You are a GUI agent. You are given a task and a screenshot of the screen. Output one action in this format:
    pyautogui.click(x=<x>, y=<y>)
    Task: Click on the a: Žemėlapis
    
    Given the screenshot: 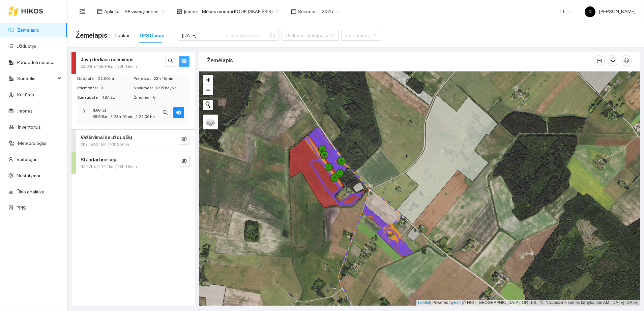 What is the action you would take?
    pyautogui.click(x=28, y=30)
    